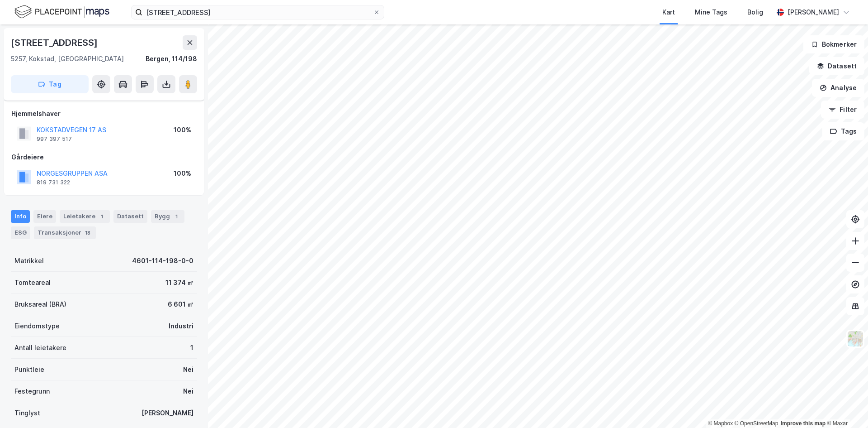  I want to click on div: 4601-114-198-0-0, so click(163, 261).